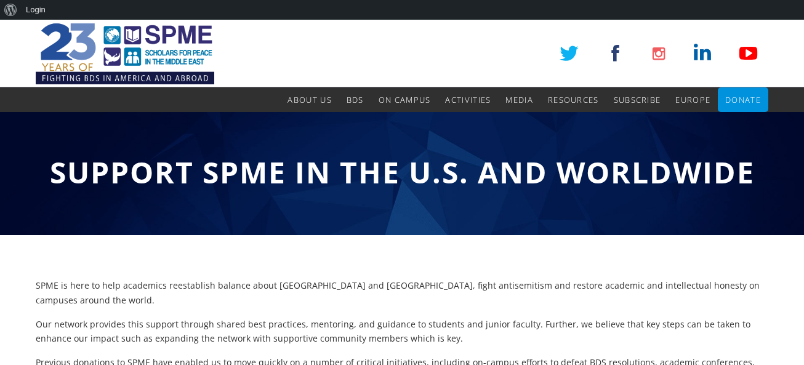  Describe the element at coordinates (573, 100) in the screenshot. I see `a: Resources` at that location.